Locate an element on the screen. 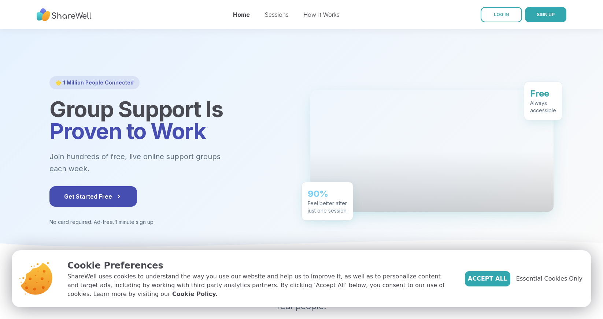 This screenshot has height=319, width=603. p: Cookie Preferences is located at coordinates (260, 266).